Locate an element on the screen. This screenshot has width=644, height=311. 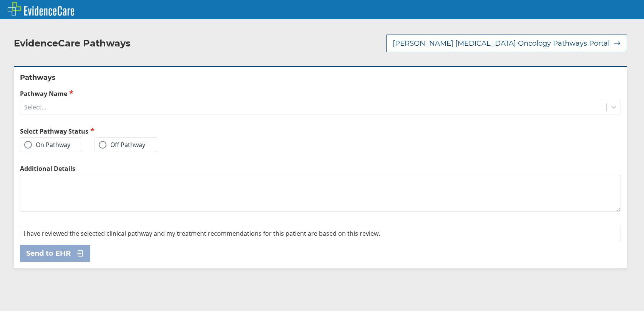
button: Send to EHR is located at coordinates (55, 253).